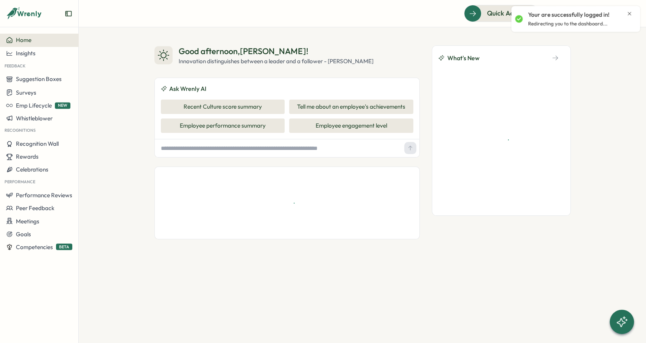 The image size is (646, 343). What do you see at coordinates (463, 58) in the screenshot?
I see `span: What's New` at bounding box center [463, 58].